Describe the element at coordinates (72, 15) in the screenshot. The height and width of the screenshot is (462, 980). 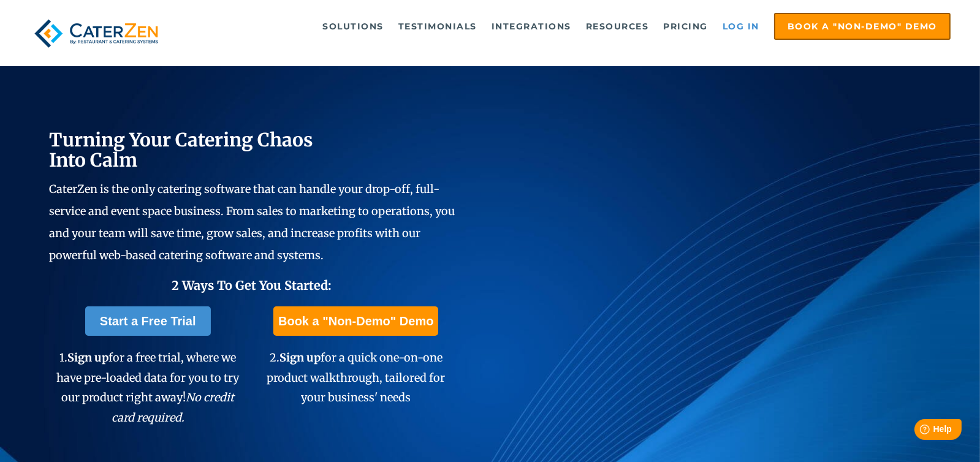
I see `span: Help` at that location.